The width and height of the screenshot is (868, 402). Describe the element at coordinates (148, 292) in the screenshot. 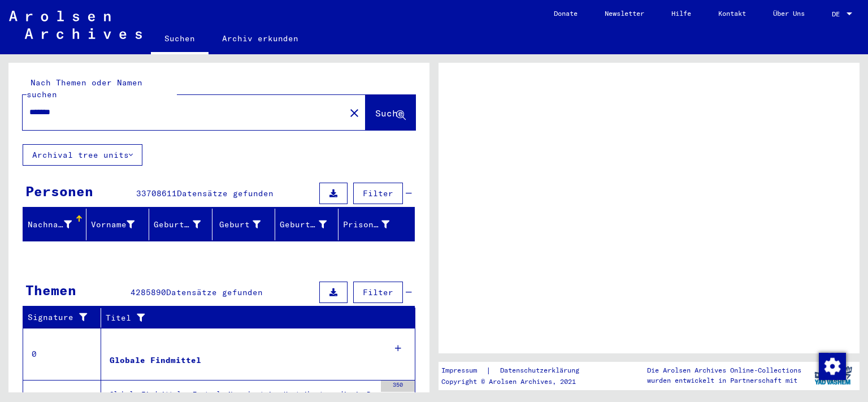

I see `span: 4285890` at that location.